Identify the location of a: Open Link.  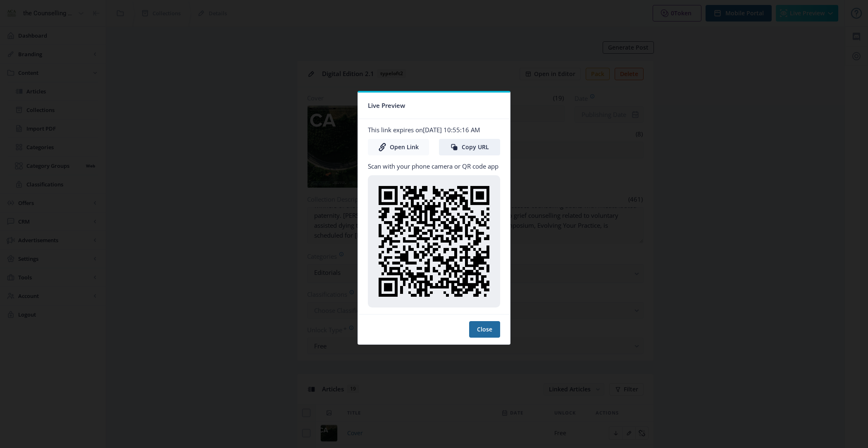
(398, 147).